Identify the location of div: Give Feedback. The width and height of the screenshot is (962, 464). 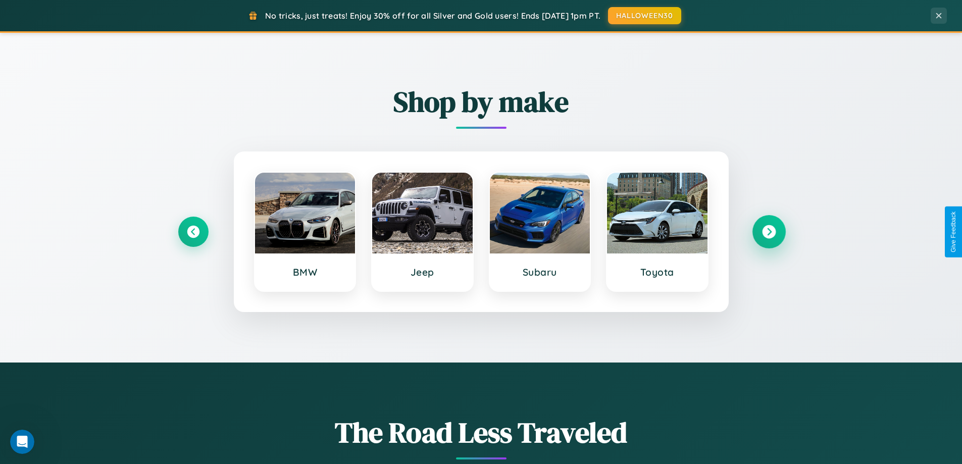
(953, 232).